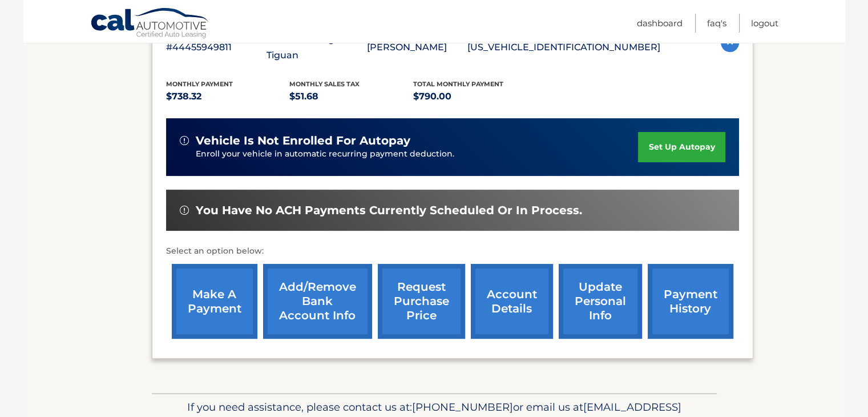 The width and height of the screenshot is (868, 417). Describe the element at coordinates (150, 24) in the screenshot. I see `a: Cal Automotive` at that location.